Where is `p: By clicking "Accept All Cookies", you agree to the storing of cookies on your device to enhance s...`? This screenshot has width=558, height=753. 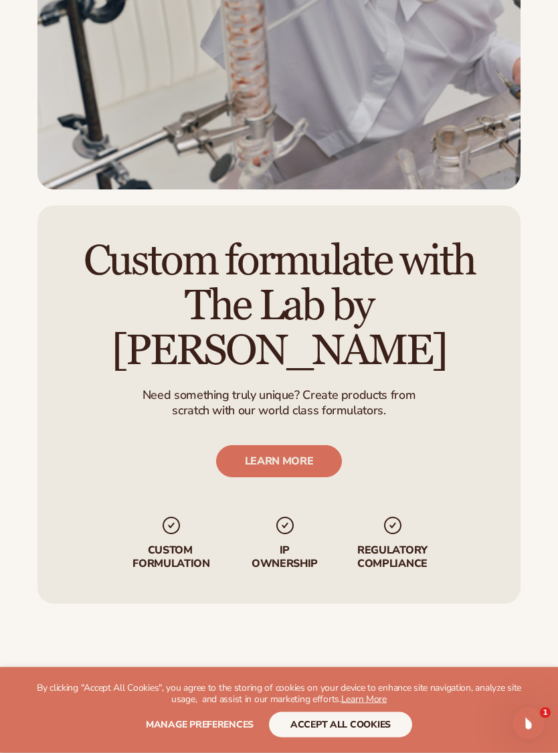
p: By clicking "Accept All Cookies", you agree to the storing of cookies on your device to enhance s... is located at coordinates (279, 694).